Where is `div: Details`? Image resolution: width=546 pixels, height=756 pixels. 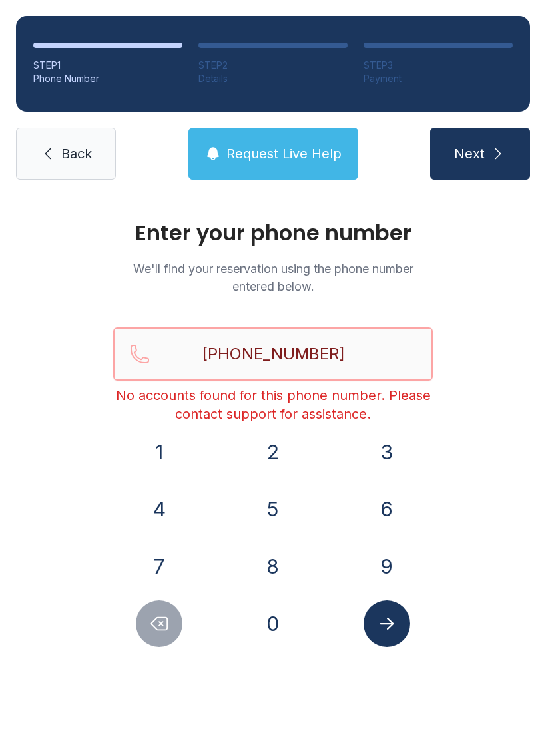
div: Details is located at coordinates (273, 79).